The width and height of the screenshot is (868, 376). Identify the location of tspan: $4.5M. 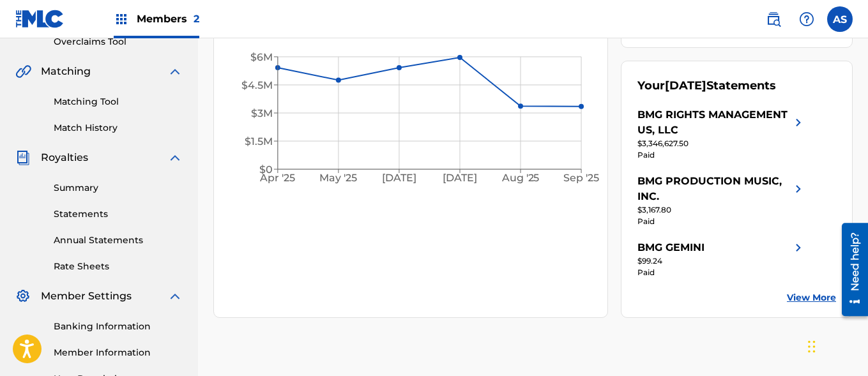
(256, 85).